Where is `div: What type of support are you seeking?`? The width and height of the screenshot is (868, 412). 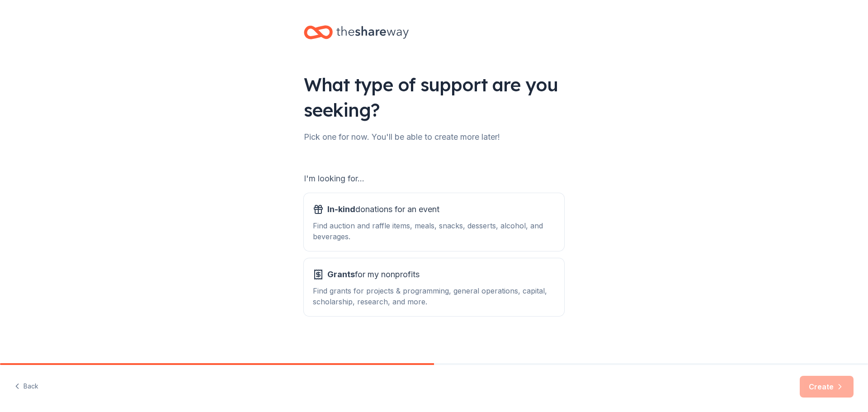
div: What type of support are you seeking? is located at coordinates (434, 97).